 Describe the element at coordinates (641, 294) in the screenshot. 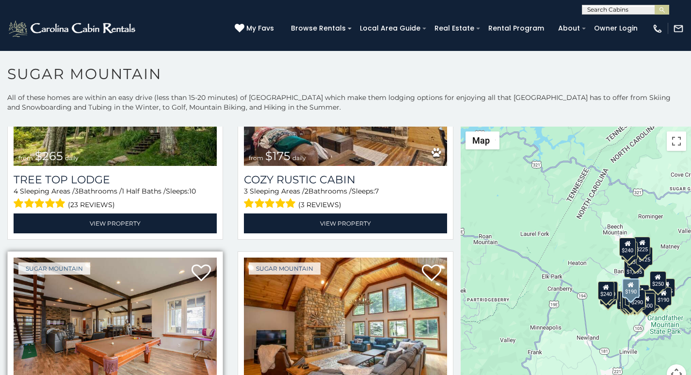

I see `div: $200` at that location.